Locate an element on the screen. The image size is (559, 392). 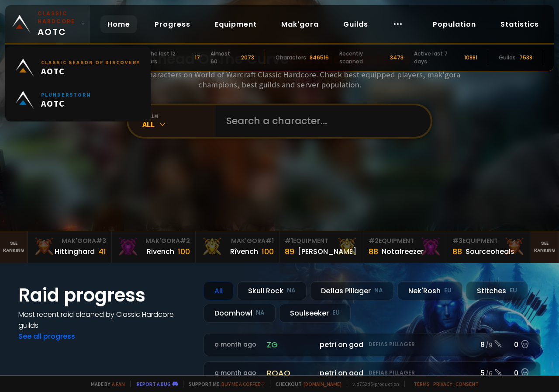
a: #3Equipment88Sourceoheals is located at coordinates (489, 247).